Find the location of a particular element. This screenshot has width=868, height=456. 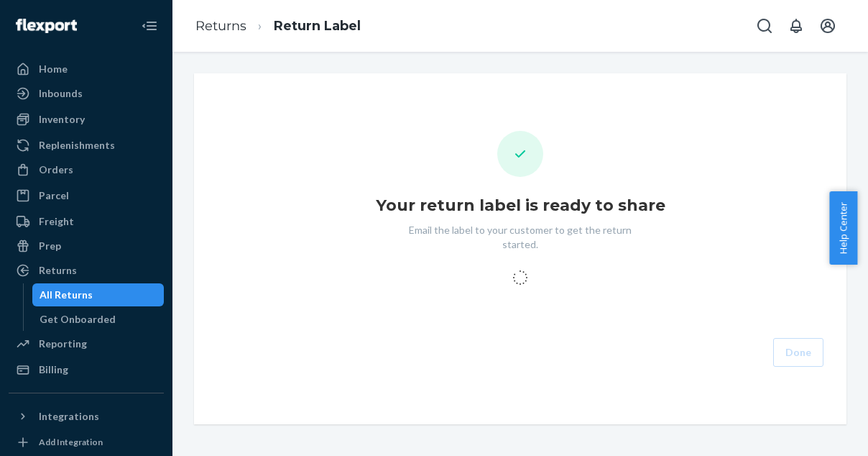

a: Home is located at coordinates (86, 69).